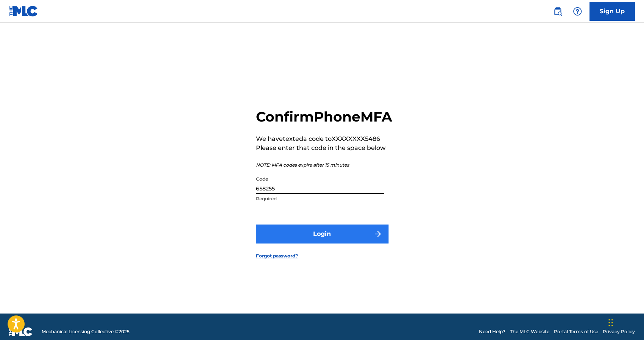 The width and height of the screenshot is (644, 340). I want to click on p: We have texted a code to XXXXXXXX5486, so click(324, 139).